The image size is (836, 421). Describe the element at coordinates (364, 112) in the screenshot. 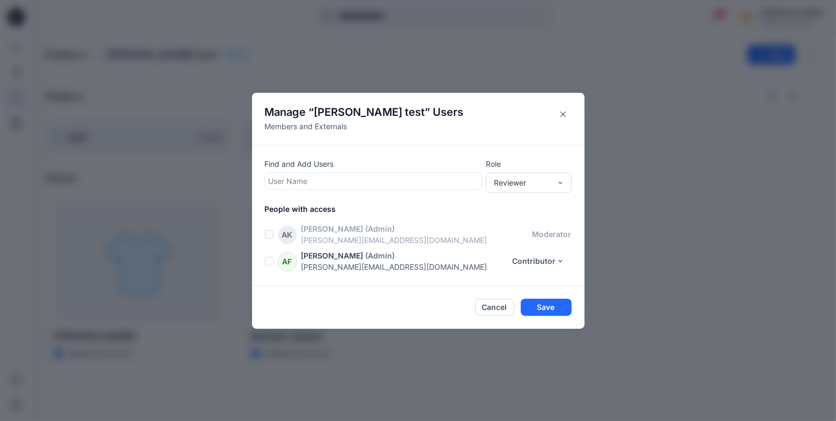

I see `h4: Manage “ ” Users` at that location.